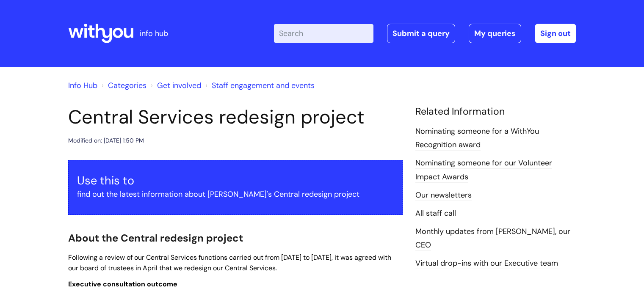 The width and height of the screenshot is (644, 294). What do you see at coordinates (123, 85) in the screenshot?
I see `li: Solution home` at bounding box center [123, 85].